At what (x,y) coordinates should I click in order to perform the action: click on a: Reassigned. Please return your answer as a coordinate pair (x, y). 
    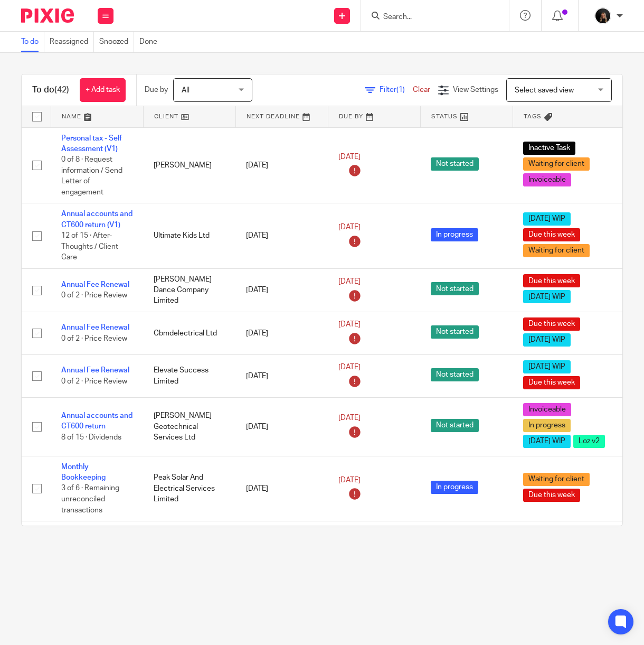
    Looking at the image, I should click on (72, 42).